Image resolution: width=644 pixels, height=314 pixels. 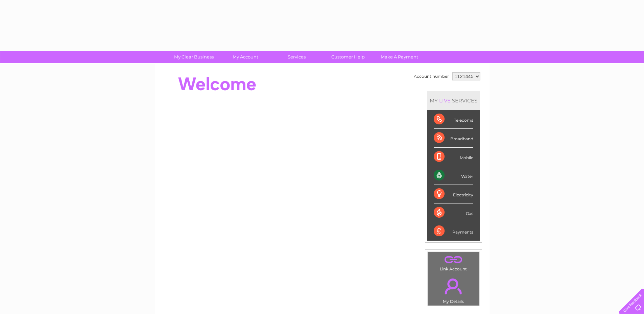 What do you see at coordinates (245, 57) in the screenshot?
I see `a: My Account` at bounding box center [245, 57].